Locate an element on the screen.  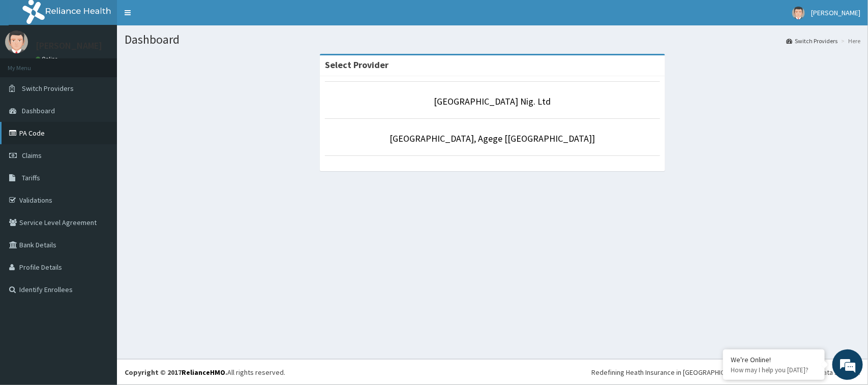
span: Tariffs is located at coordinates (31, 178).